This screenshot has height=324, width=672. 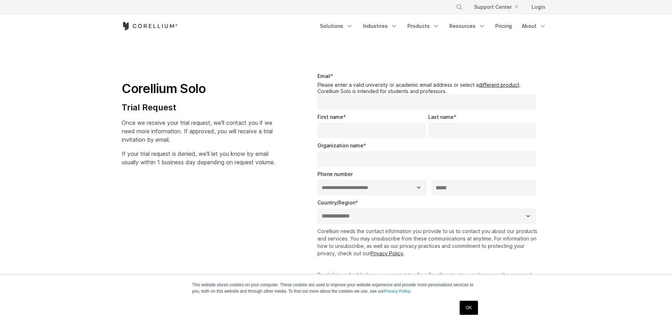 I want to click on button: Search, so click(x=460, y=7).